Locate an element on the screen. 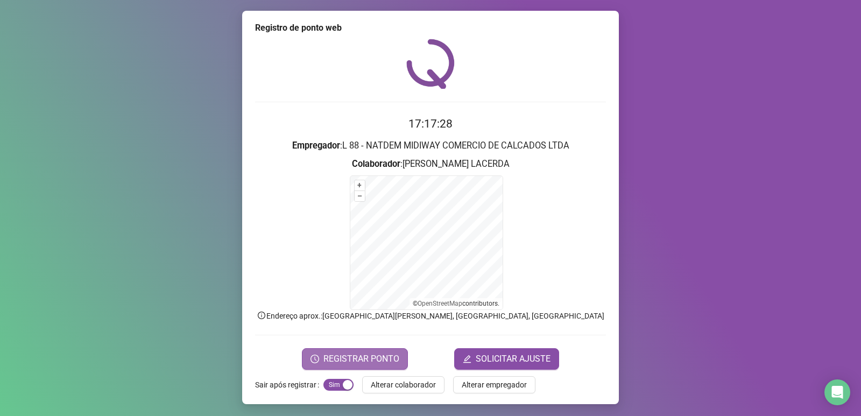 This screenshot has width=861, height=416. div: Registro de ponto web is located at coordinates (431, 28).